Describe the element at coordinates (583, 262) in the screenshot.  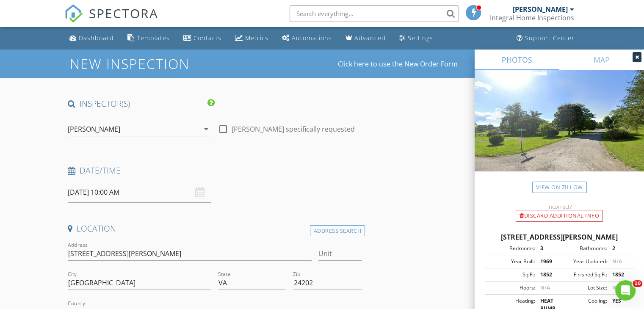
I see `div: Year Updated:` at that location.